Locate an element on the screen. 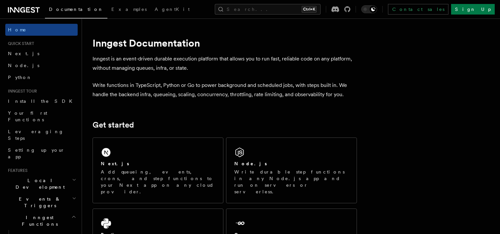  span: Inngest tour is located at coordinates (21, 91).